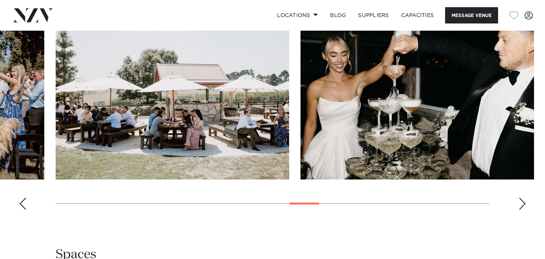  What do you see at coordinates (417, 94) in the screenshot?
I see `swiper-slide: 16 / 26` at bounding box center [417, 94].